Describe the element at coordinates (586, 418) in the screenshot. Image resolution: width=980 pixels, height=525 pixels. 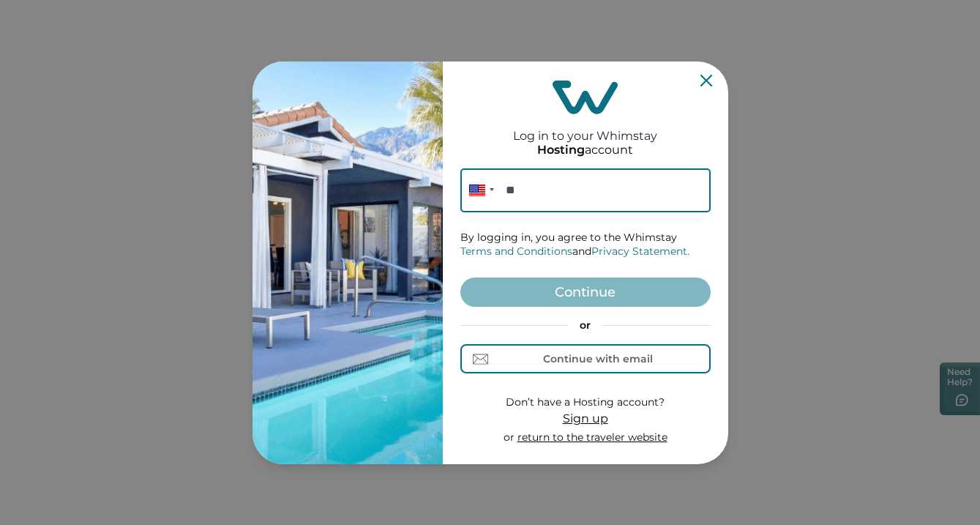
I see `span: Sign up` at that location.